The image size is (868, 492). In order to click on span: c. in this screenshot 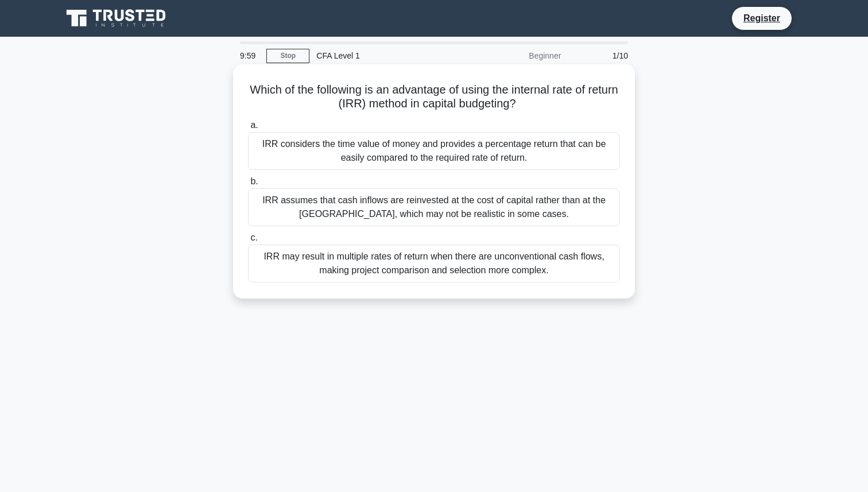, I will do `click(254, 237)`.